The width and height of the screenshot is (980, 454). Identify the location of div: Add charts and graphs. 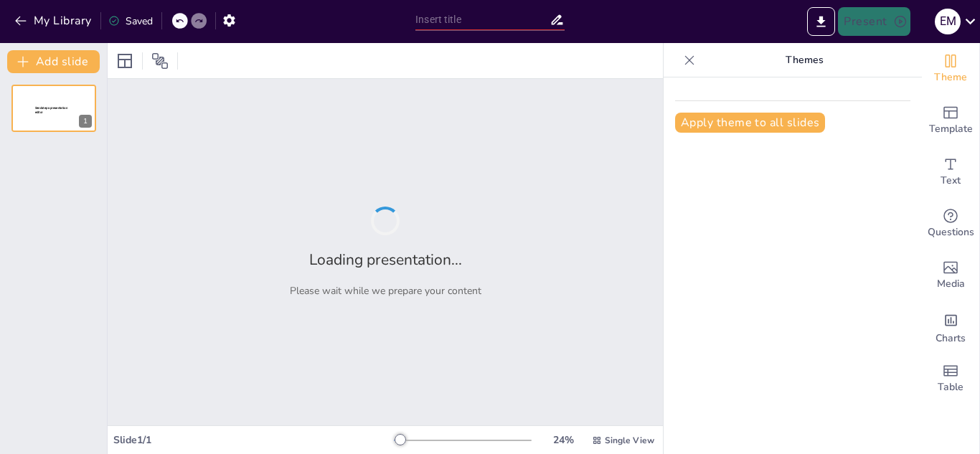
(951, 327).